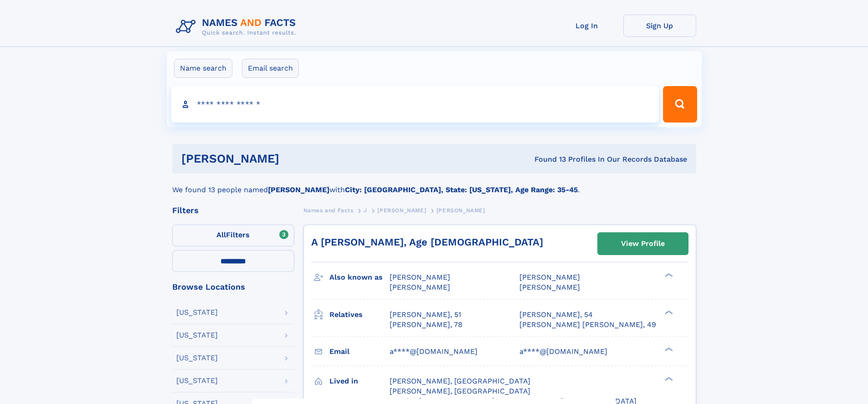 This screenshot has height=404, width=868. Describe the element at coordinates (643, 244) in the screenshot. I see `div: View Profile` at that location.